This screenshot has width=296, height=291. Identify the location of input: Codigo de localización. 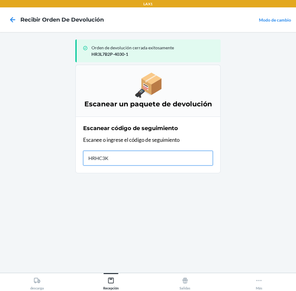
(148, 158).